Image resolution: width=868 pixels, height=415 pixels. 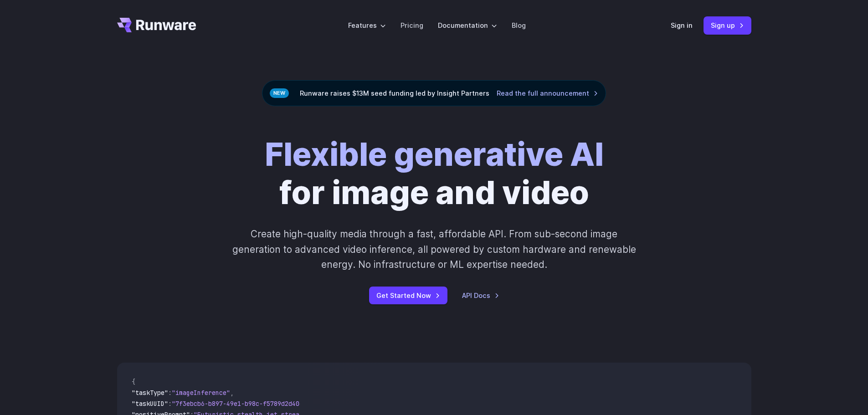 I want to click on a: Get Started Now, so click(x=409, y=295).